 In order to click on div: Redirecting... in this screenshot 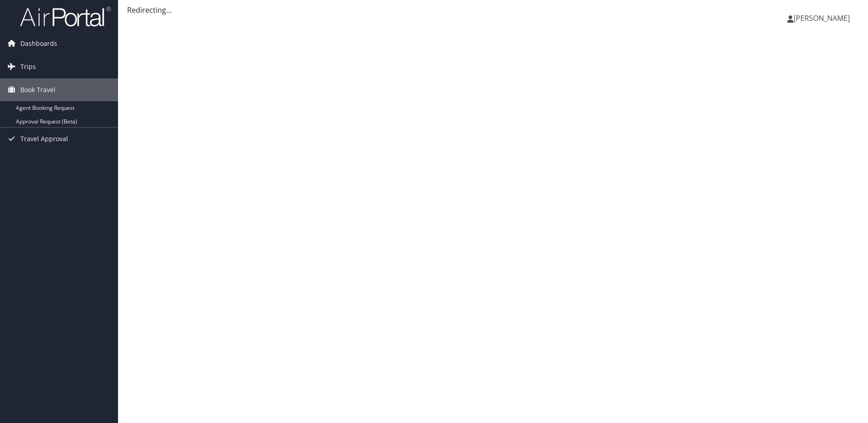, I will do `click(493, 10)`.